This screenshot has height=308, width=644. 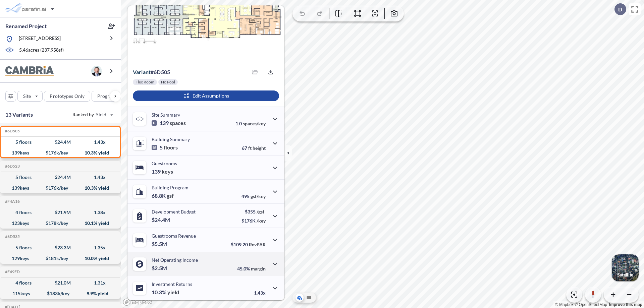 What do you see at coordinates (165, 147) in the screenshot?
I see `p: 5` at bounding box center [165, 147].